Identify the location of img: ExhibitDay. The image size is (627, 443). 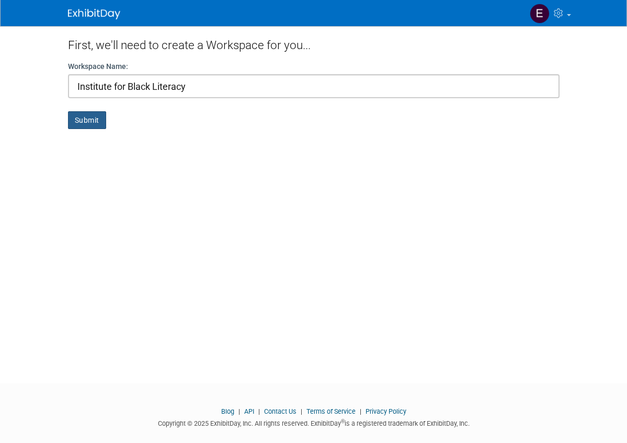
(94, 14).